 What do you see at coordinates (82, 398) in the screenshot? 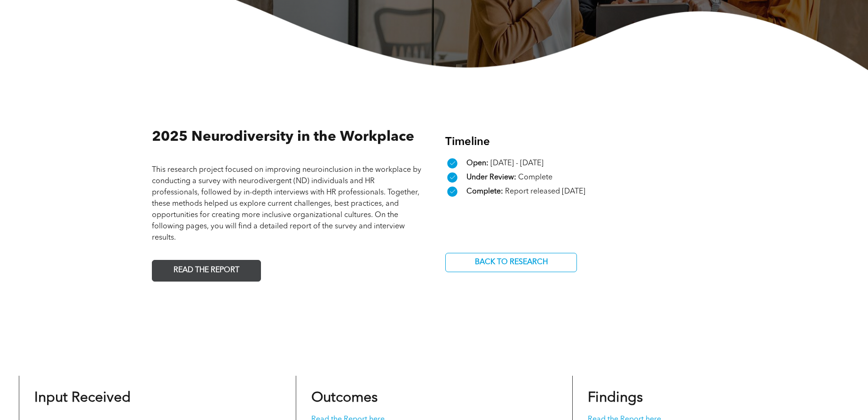
I see `span: Input Received` at bounding box center [82, 398].